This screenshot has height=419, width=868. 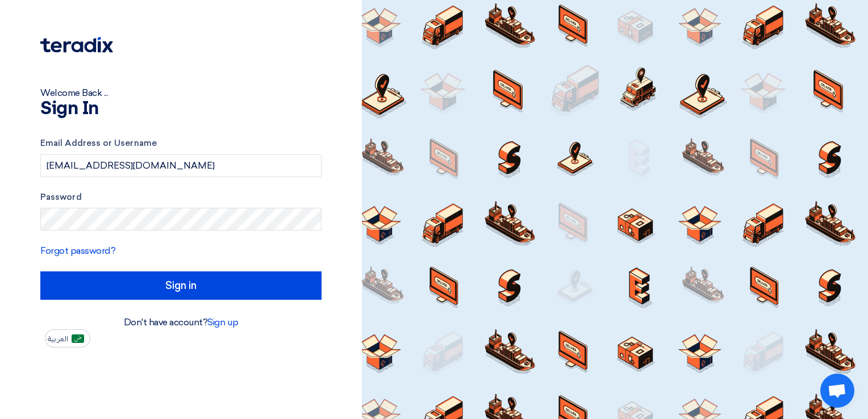 What do you see at coordinates (77, 45) in the screenshot?
I see `img: Teradix logo` at bounding box center [77, 45].